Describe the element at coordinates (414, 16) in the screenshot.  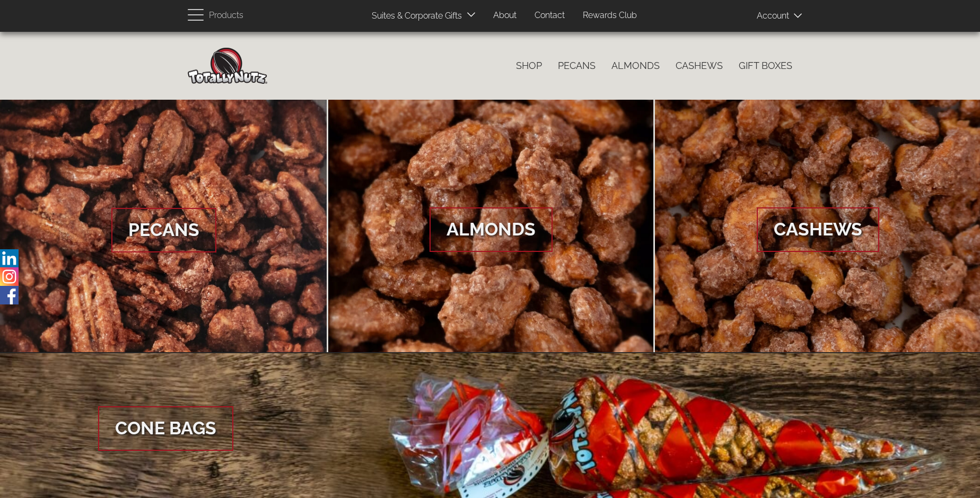
I see `a: Suites & Corporate Gifts` at that location.